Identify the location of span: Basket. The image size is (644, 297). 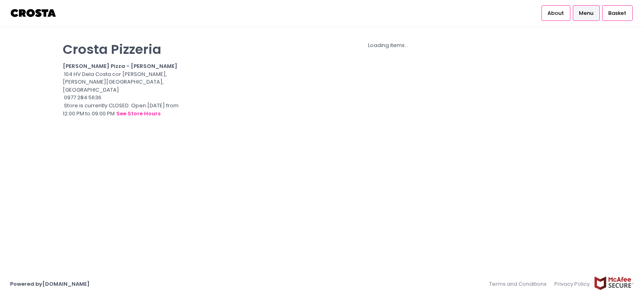
(617, 13).